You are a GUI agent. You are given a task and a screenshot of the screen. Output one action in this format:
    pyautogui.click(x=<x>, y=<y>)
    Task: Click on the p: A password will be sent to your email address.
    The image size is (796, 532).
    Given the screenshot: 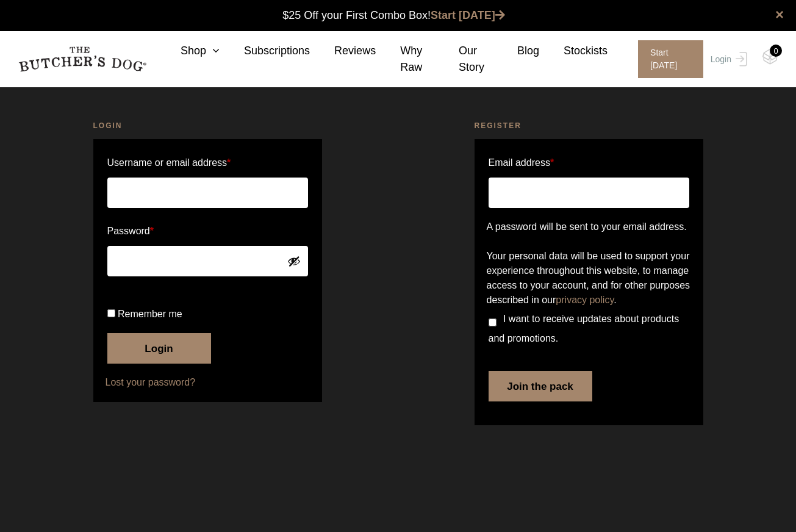 What is the action you would take?
    pyautogui.click(x=589, y=227)
    